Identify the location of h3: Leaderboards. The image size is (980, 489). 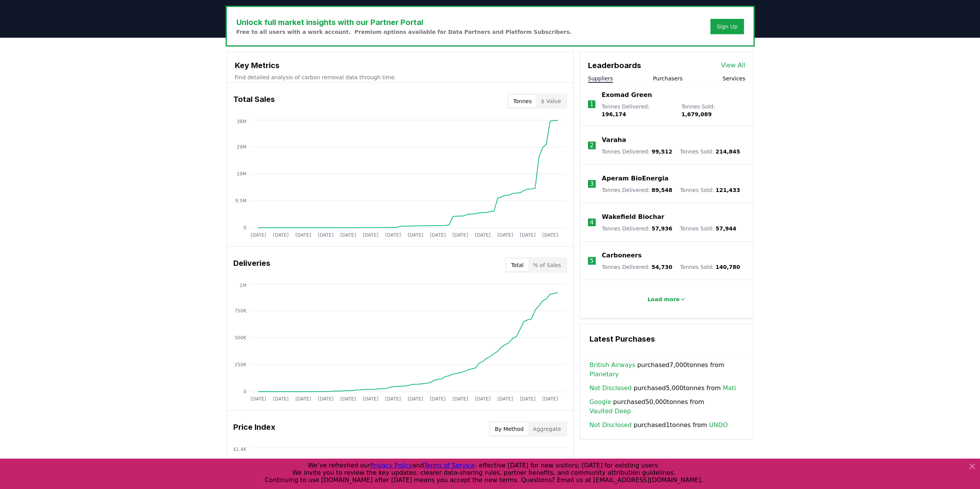
(614, 65).